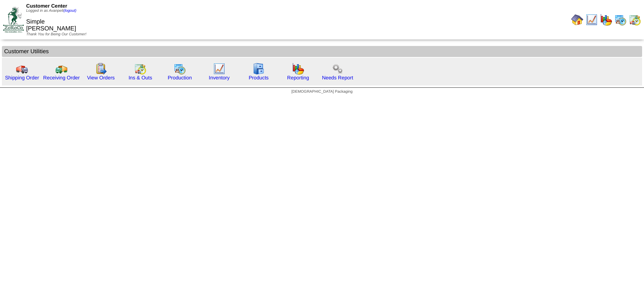 The width and height of the screenshot is (644, 299). What do you see at coordinates (101, 69) in the screenshot?
I see `img: workorder.gif` at bounding box center [101, 69].